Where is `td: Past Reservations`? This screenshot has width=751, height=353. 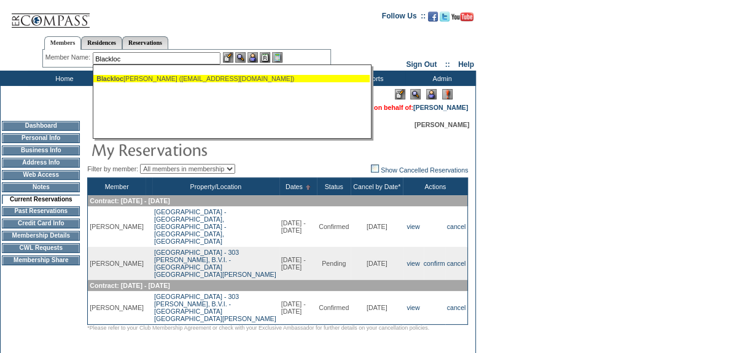
td: Past Reservations is located at coordinates (41, 211).